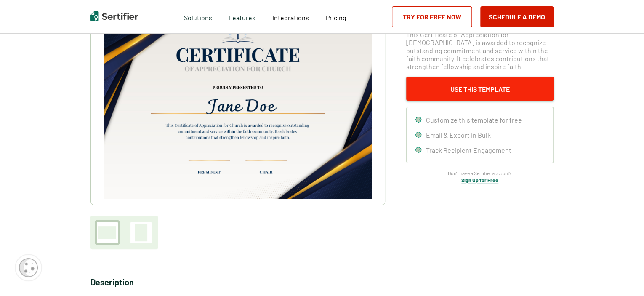  What do you see at coordinates (198, 16) in the screenshot?
I see `span: Solutions` at bounding box center [198, 16].